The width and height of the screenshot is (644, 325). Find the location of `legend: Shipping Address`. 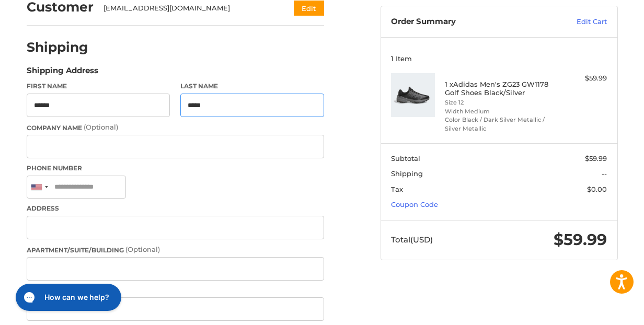

legend: Shipping Address is located at coordinates (62, 73).